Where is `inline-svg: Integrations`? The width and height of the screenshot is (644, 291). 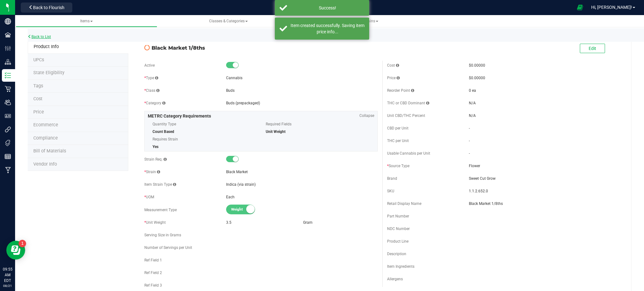 inline-svg: Integrations is located at coordinates (8, 130).